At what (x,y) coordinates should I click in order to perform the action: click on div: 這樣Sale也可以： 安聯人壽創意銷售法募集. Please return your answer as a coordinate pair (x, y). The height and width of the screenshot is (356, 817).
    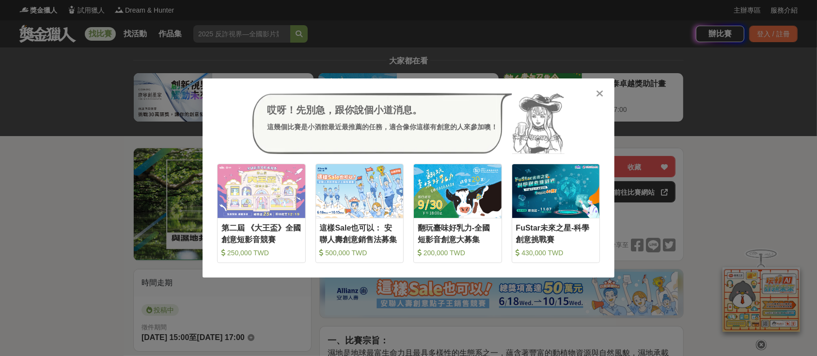
    Looking at the image, I should click on (360, 233).